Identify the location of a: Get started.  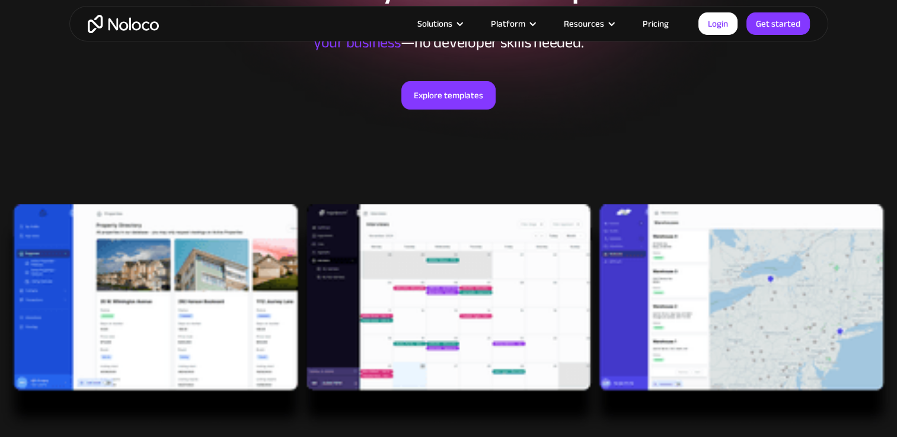
(777, 24).